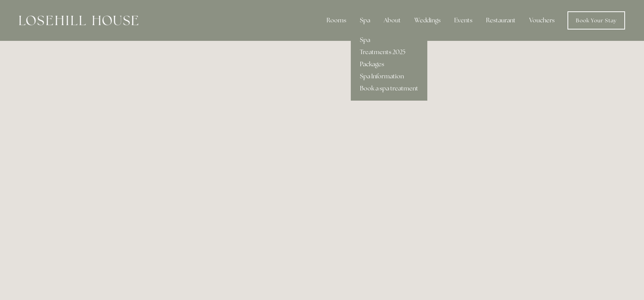 The height and width of the screenshot is (300, 644). I want to click on div: Restaurant, so click(501, 21).